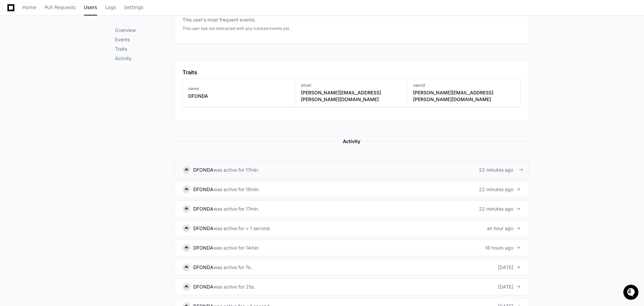 The height and width of the screenshot is (306, 644). What do you see at coordinates (502, 248) in the screenshot?
I see `div: 18 hours ago` at bounding box center [502, 248].